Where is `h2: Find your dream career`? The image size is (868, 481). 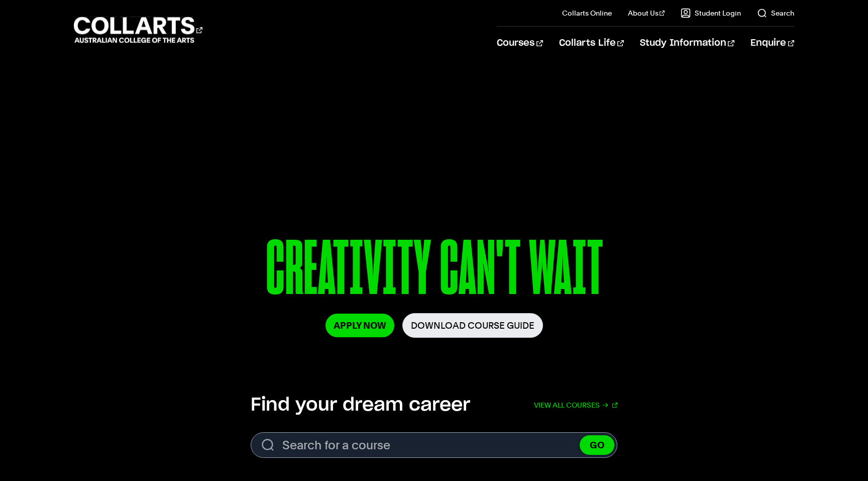 h2: Find your dream career is located at coordinates (360, 405).